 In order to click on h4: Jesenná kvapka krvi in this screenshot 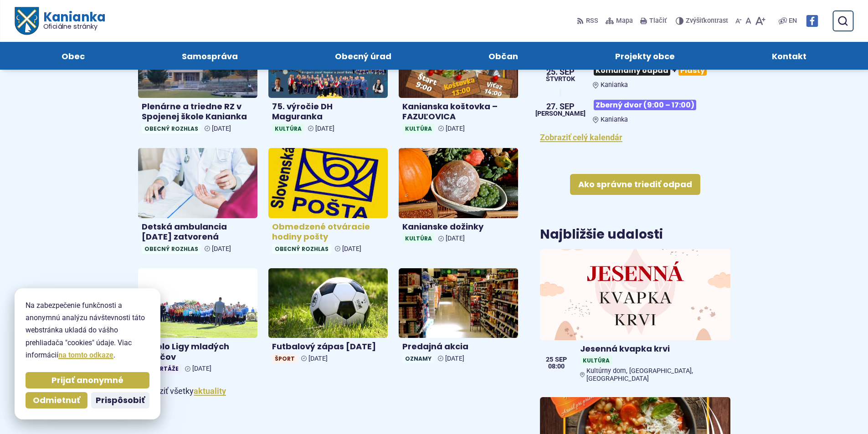, I will do `click(653, 349)`.